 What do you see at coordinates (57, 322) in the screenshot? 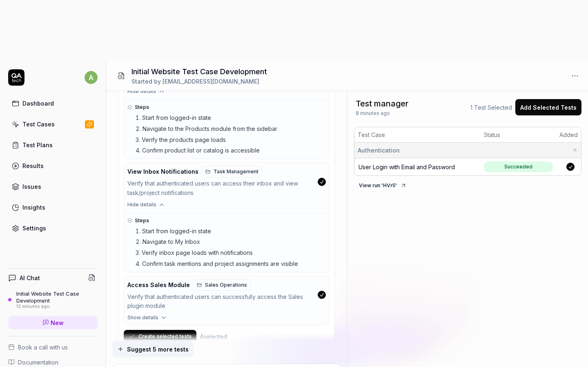
I see `span: New` at bounding box center [57, 322].